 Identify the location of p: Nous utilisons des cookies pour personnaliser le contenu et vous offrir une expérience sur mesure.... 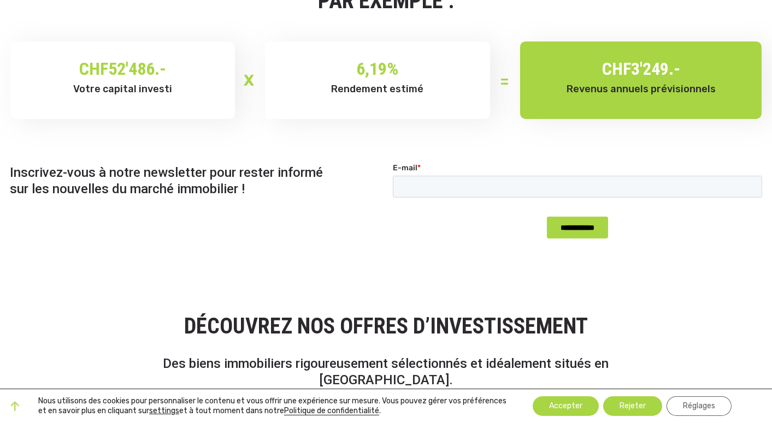
(273, 407).